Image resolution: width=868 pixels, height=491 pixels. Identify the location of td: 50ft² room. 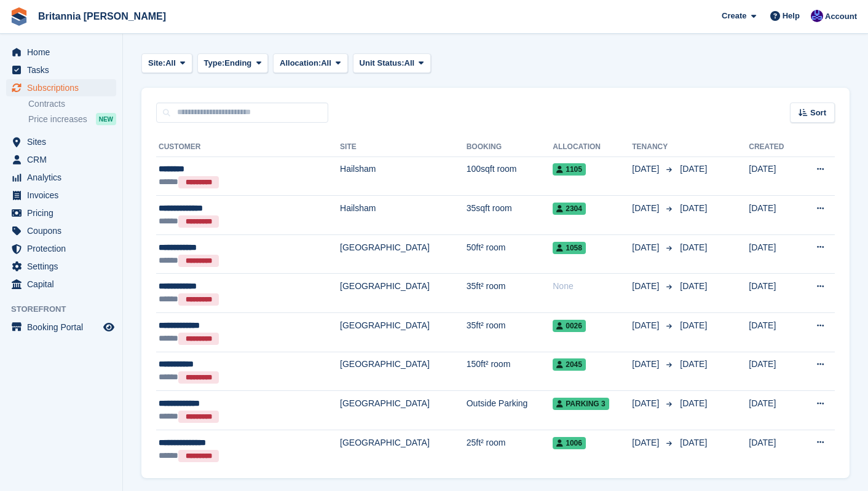
(510, 255).